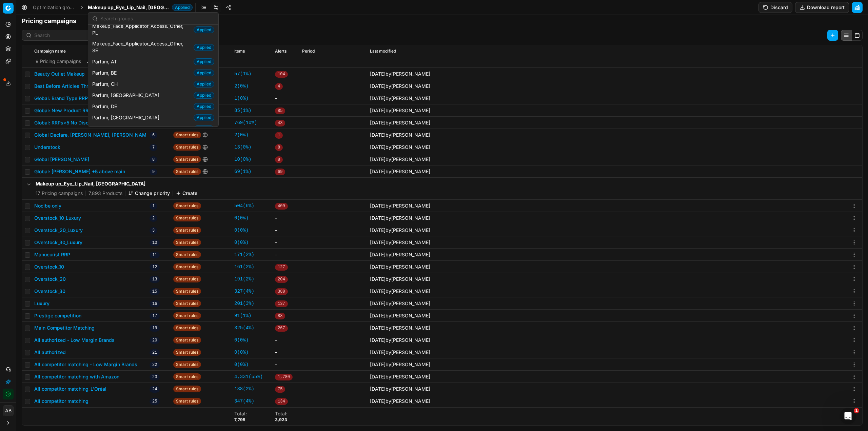 The width and height of the screenshot is (868, 431). Describe the element at coordinates (244, 304) in the screenshot. I see `a: 201(3%)` at that location.